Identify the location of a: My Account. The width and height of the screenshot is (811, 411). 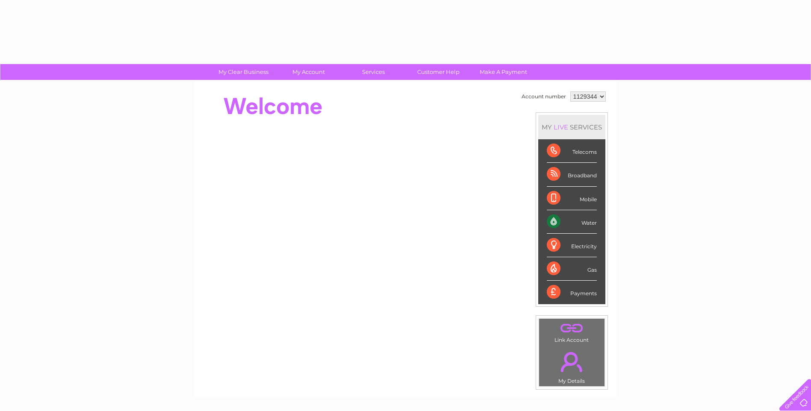
(308, 72).